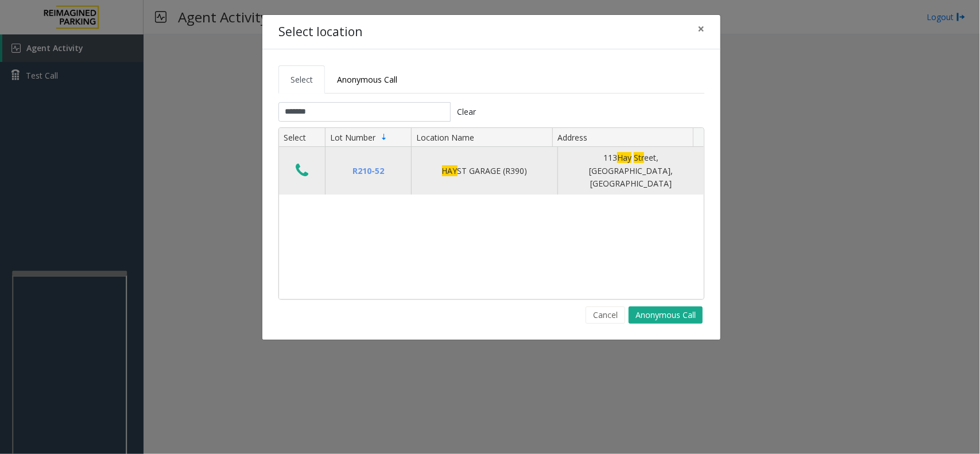  Describe the element at coordinates (450, 170) in the screenshot. I see `span: HAY` at that location.